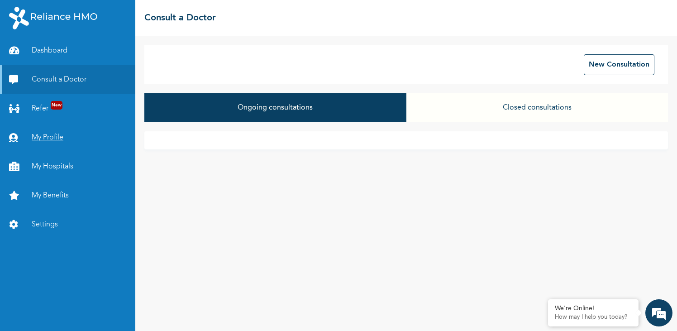 This screenshot has height=331, width=677. Describe the element at coordinates (159, 15) in the screenshot. I see `div: Minimize live chat window` at that location.